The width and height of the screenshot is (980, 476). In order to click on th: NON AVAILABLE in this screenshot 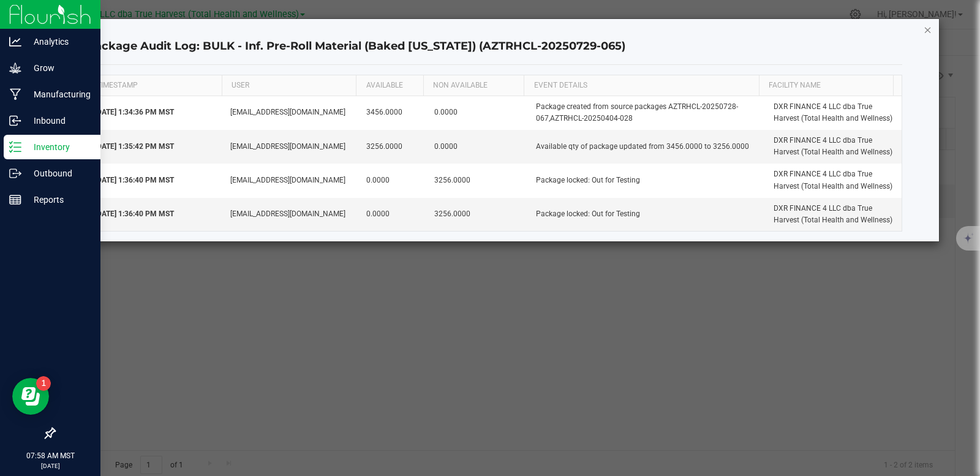, I will do `click(474, 86)`.